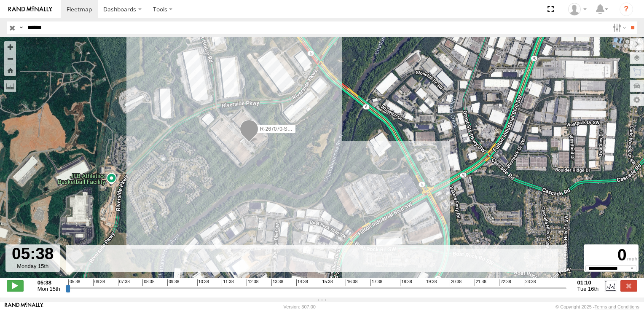 The height and width of the screenshot is (311, 644). Describe the element at coordinates (431, 283) in the screenshot. I see `span: 19:38` at that location.